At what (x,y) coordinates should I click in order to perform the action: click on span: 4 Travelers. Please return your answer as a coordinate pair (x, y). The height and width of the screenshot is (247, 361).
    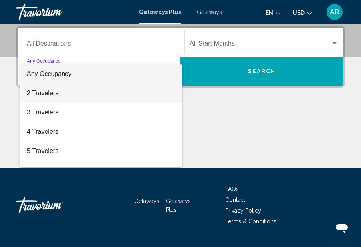
    Looking at the image, I should click on (101, 131).